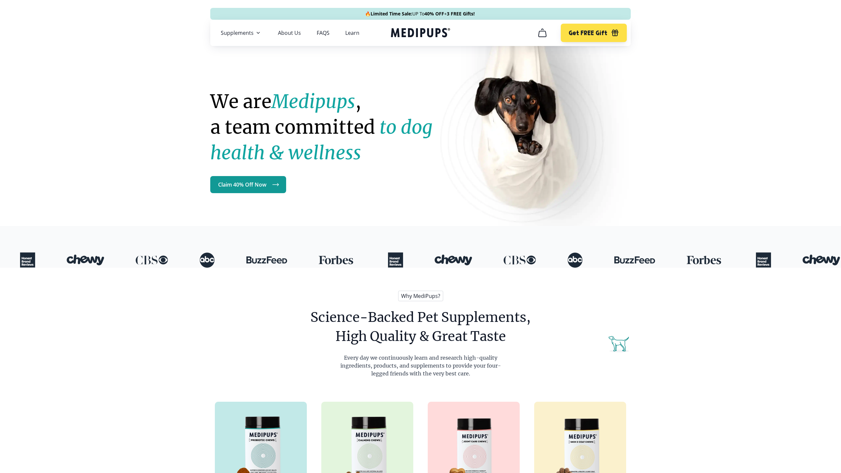  I want to click on img: Natural dog supplements for joint and coat health, so click(539, 131).